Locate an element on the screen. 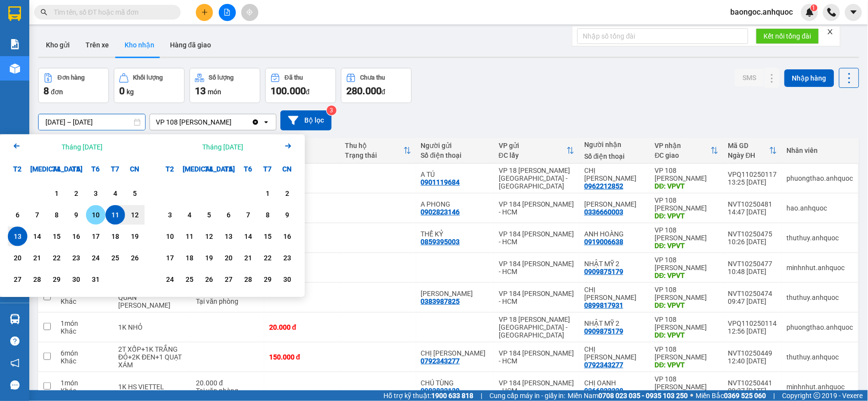 Image resolution: width=868 pixels, height=401 pixels. div: Choose Thứ Tư, tháng 11 26 2025. It's available. is located at coordinates (209, 279).